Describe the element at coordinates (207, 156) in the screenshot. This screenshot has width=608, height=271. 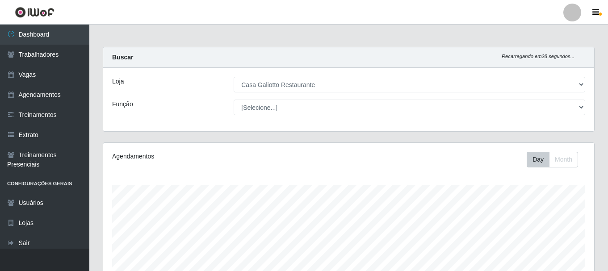
I see `div: Agendamentos` at that location.